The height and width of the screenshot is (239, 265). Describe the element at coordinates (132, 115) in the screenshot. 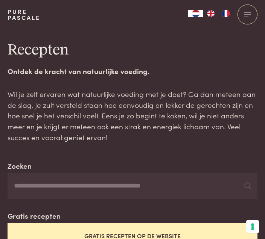

I see `p: Wil je zelf ervaren wat natuurlijke voeding met je doet? Ga dan meteen aan de slag. Je zult verst...` at that location.